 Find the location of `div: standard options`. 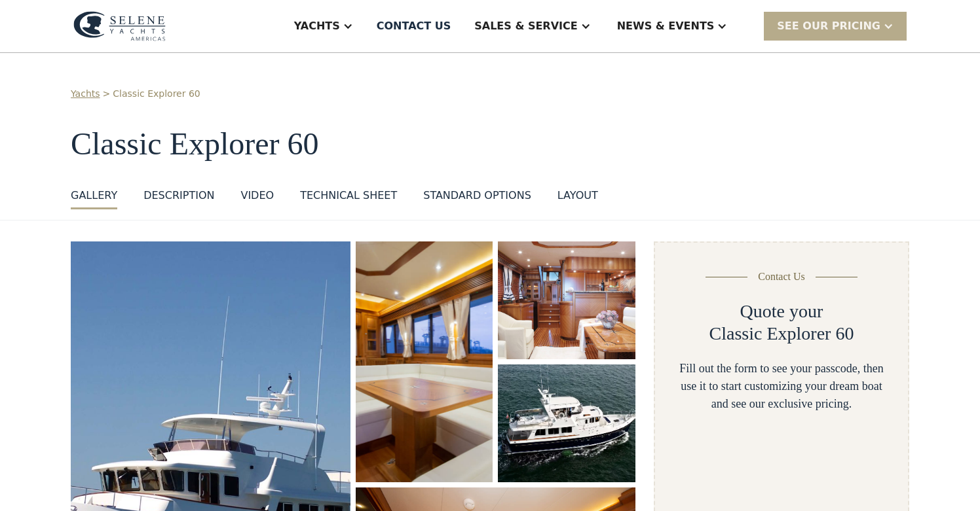

div: standard options is located at coordinates (477, 196).